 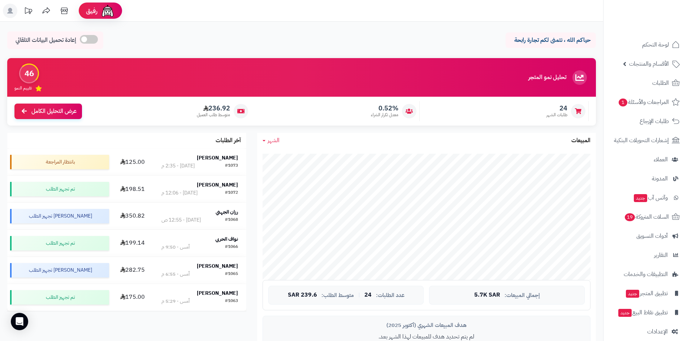 I want to click on div: أمس - 6:55 م, so click(x=175, y=274).